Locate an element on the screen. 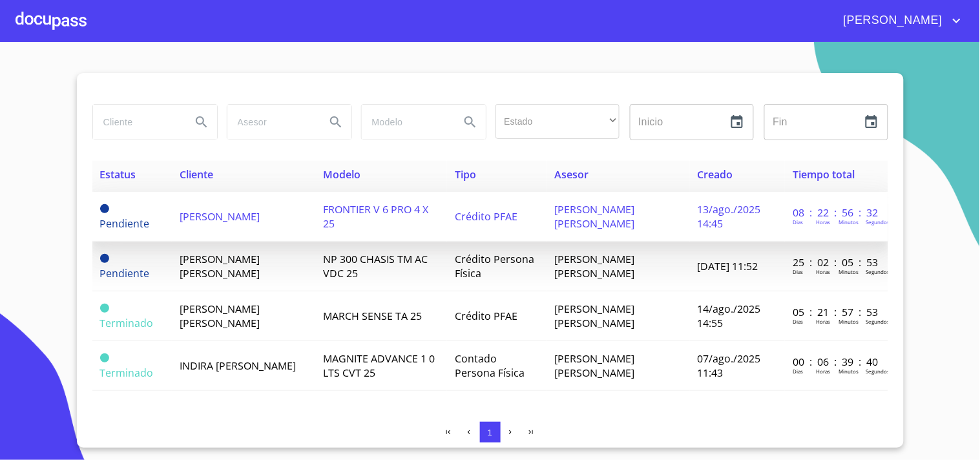 The image size is (980, 460). span: NP 300 CHASIS TM AC VDC 25 is located at coordinates (375, 266).